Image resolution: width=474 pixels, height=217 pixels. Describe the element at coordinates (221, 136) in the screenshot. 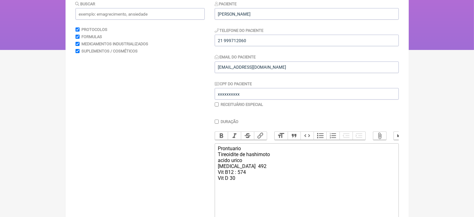

I see `button: Bold` at that location.